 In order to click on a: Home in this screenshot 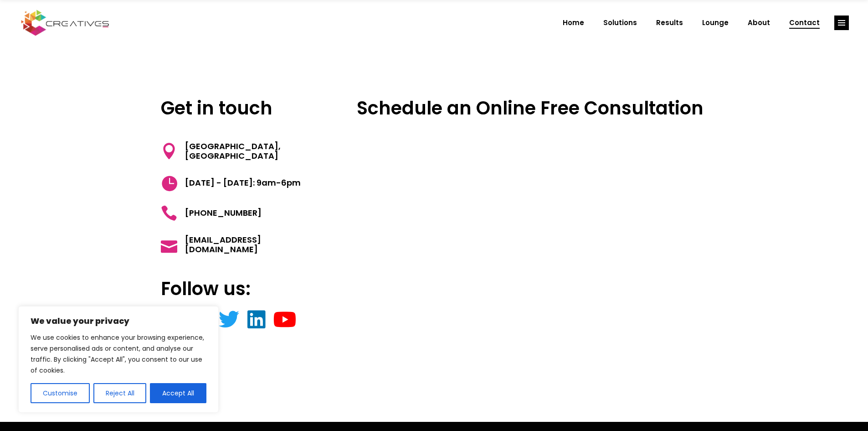, I will do `click(574, 23)`.